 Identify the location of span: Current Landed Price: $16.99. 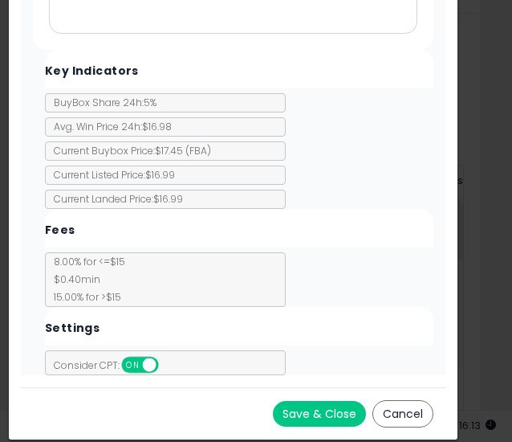
(114, 198).